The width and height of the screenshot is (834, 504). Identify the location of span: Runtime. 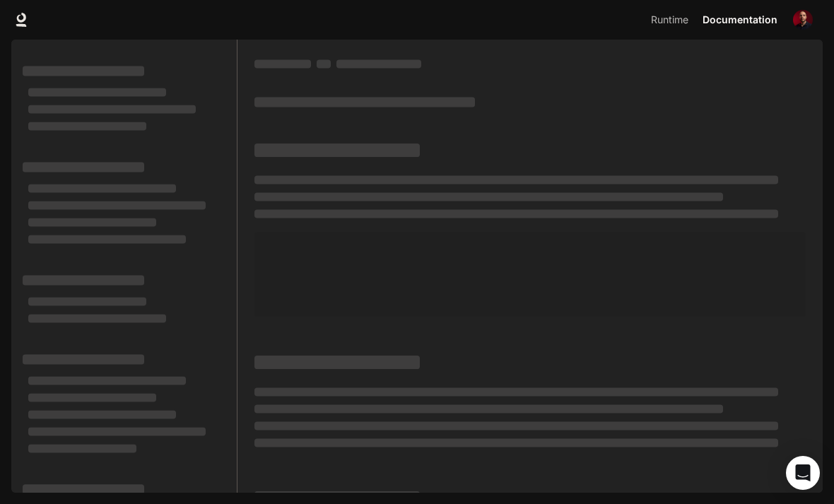
(670, 20).